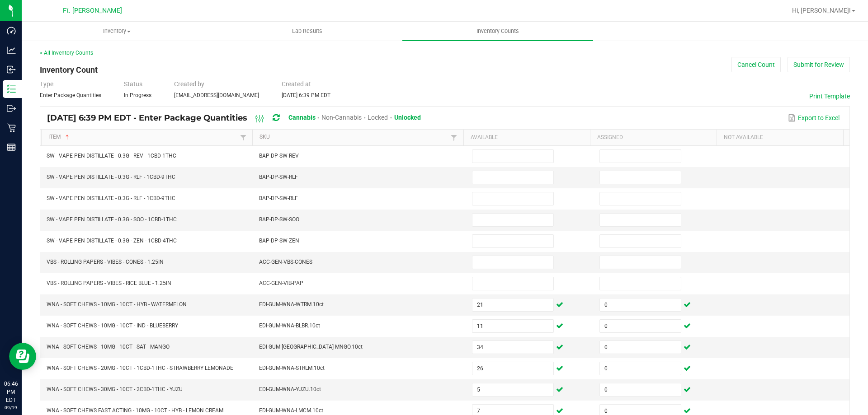 This screenshot has width=868, height=415. I want to click on button: Print Template, so click(829, 97).